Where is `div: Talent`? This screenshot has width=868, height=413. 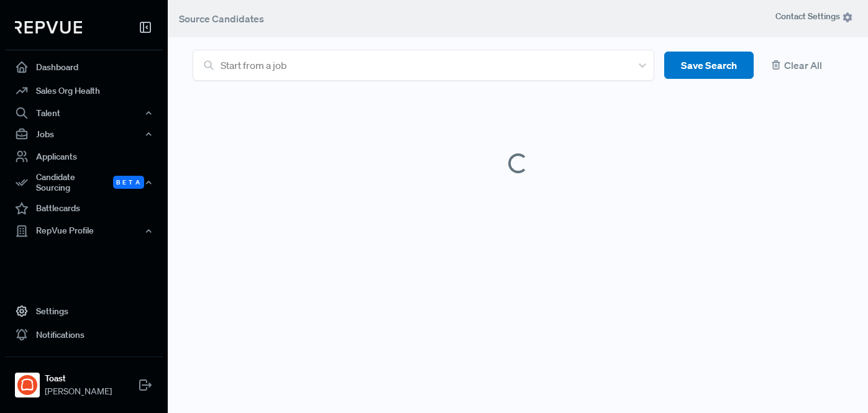 div: Talent is located at coordinates (84, 113).